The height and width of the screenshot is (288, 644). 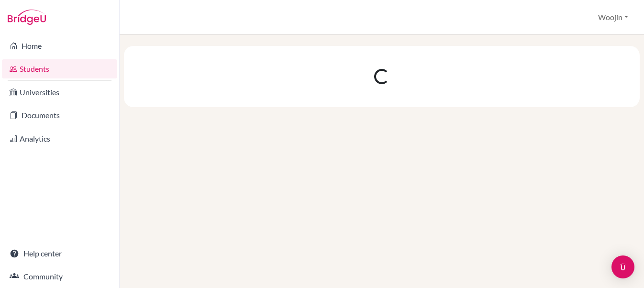 I want to click on img: Bridge-U, so click(x=27, y=18).